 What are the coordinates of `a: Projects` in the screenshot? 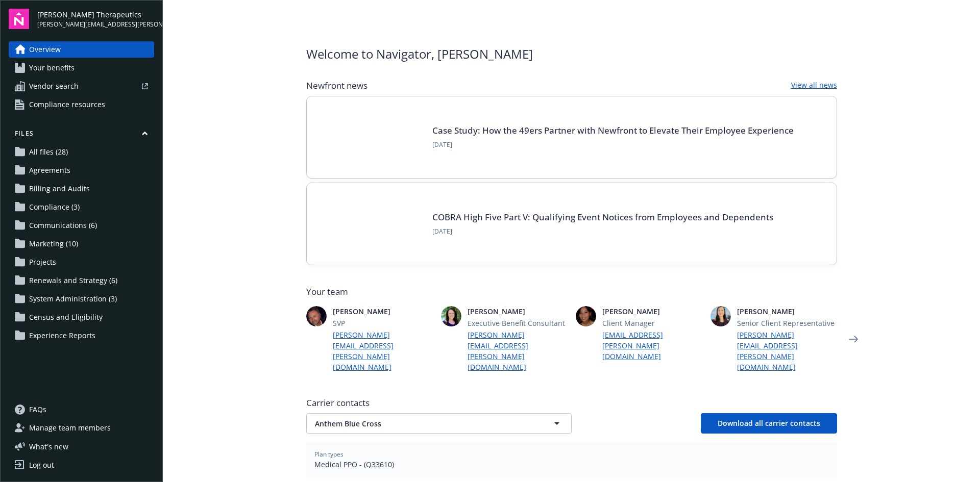 It's located at (81, 262).